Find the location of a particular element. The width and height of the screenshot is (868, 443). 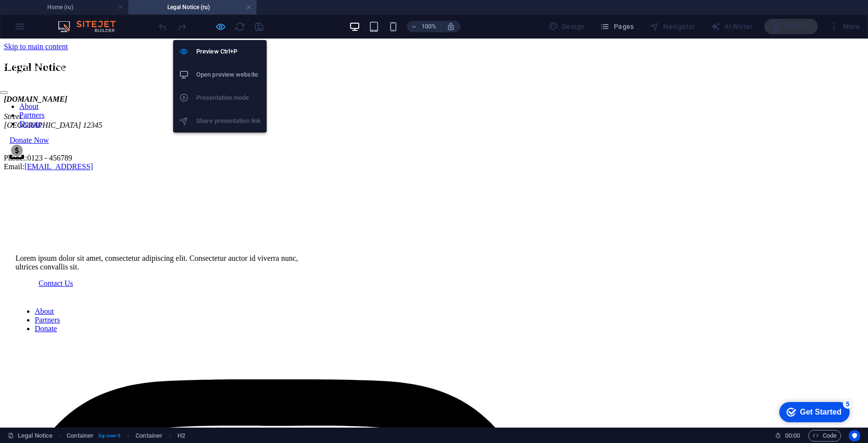

div: 5 is located at coordinates (76, 7).